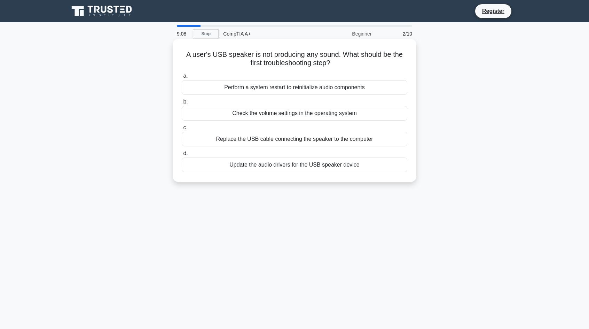 This screenshot has width=589, height=329. What do you see at coordinates (493, 11) in the screenshot?
I see `a: Register` at bounding box center [493, 11].